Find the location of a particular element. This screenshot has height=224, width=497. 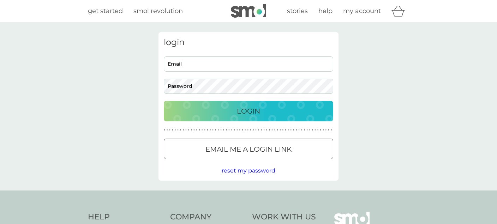

button: Email me a login link is located at coordinates (248, 149).